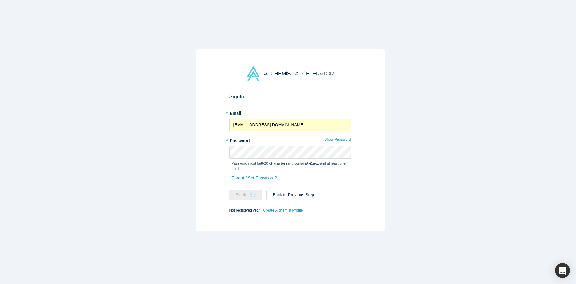 Image resolution: width=576 pixels, height=284 pixels. What do you see at coordinates (290, 166) in the screenshot?
I see `p: Password must be and contain , , and at least one number.` at bounding box center [290, 166].